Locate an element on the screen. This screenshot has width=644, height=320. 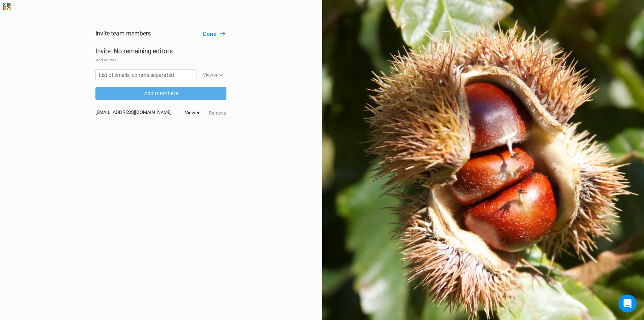
input: List of emails, comma separated is located at coordinates (146, 75).